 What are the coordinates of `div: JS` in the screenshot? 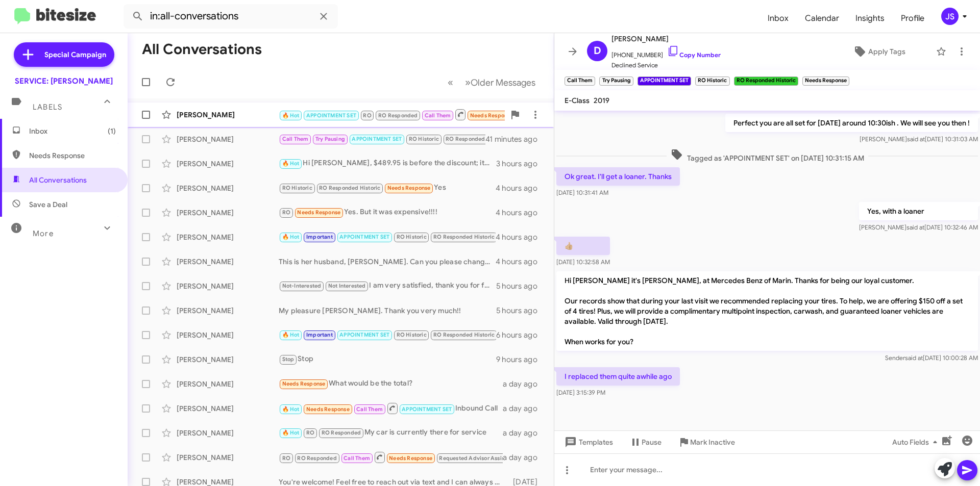 It's located at (950, 16).